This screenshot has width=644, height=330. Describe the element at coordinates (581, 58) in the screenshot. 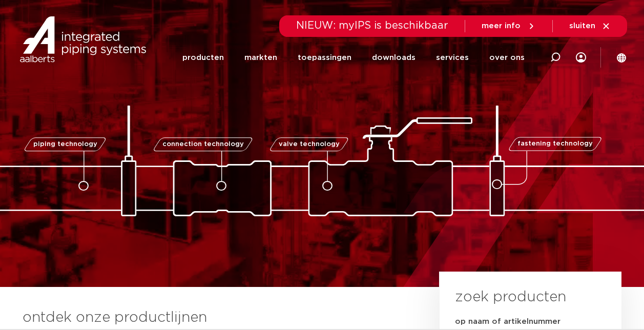

I see `div: my IPS` at that location.